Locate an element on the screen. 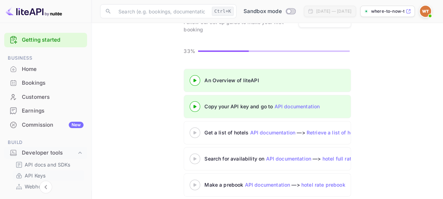 The image size is (443, 199). p: API Keys is located at coordinates (35, 175).